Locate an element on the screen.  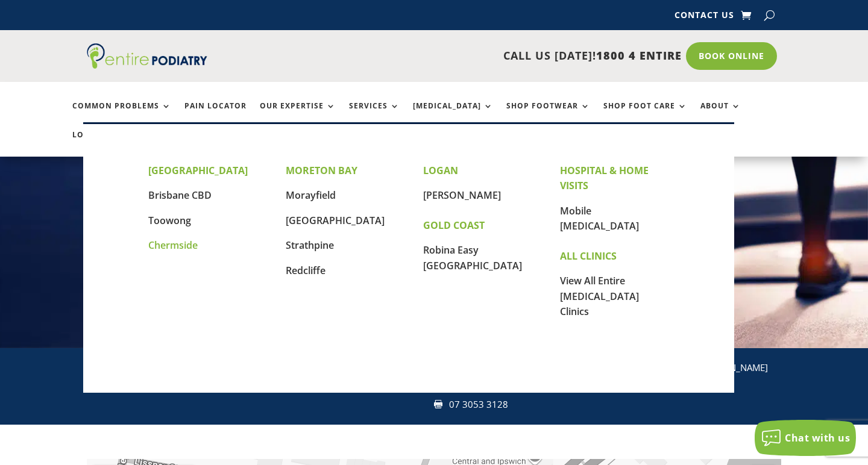
button: Chat with us is located at coordinates (805, 438).